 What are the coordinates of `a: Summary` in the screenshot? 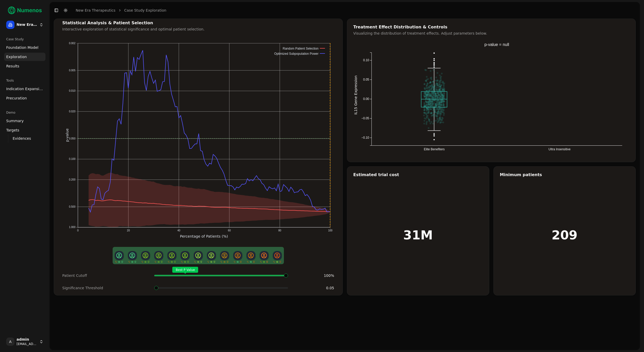 It's located at (25, 121).